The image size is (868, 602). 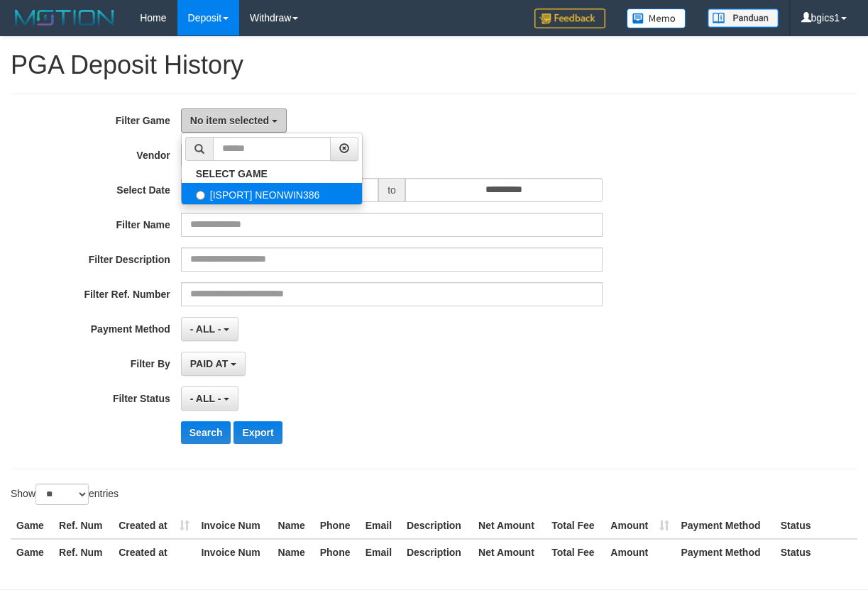 What do you see at coordinates (62, 494) in the screenshot?
I see `select: Showentries` at bounding box center [62, 494].